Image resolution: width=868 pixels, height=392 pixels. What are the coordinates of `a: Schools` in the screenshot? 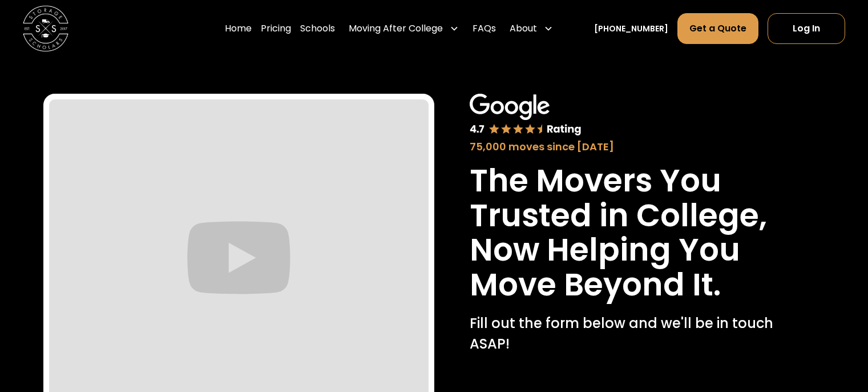 It's located at (317, 29).